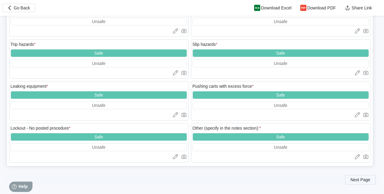  I want to click on div: Leaking equipment, so click(29, 86).